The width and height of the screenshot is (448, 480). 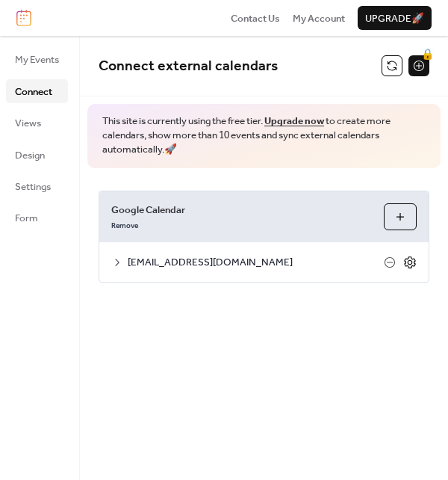 What do you see at coordinates (30, 155) in the screenshot?
I see `span: Design` at bounding box center [30, 155].